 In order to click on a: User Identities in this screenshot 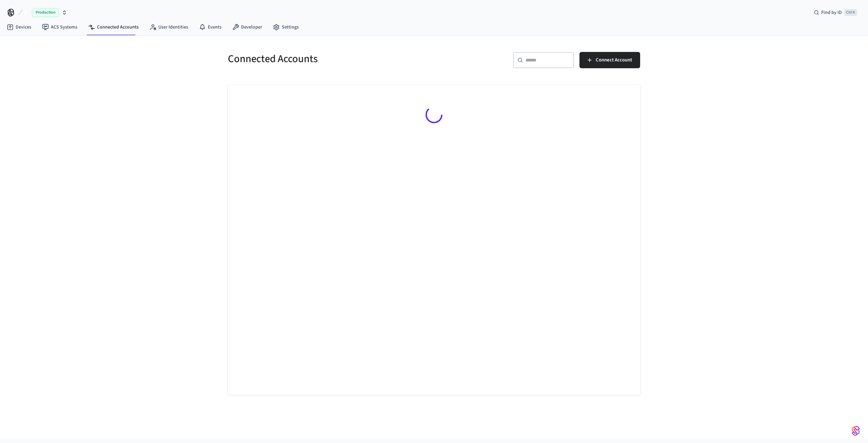, I will do `click(169, 27)`.